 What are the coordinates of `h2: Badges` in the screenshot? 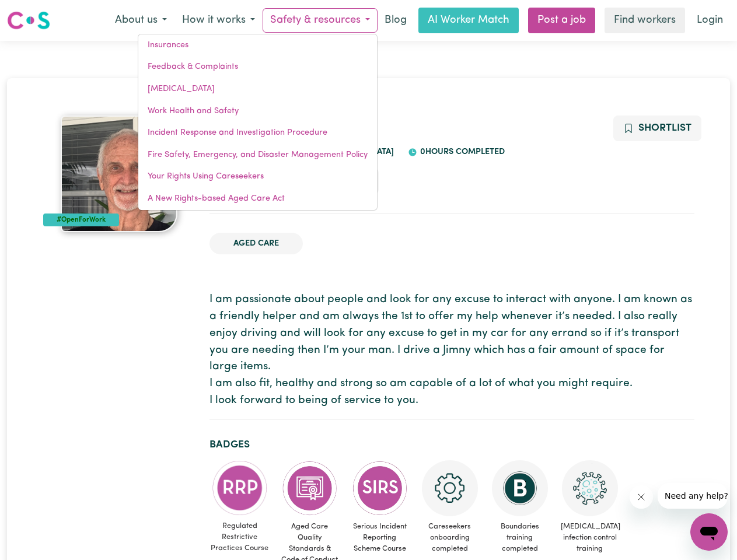 It's located at (451, 445).